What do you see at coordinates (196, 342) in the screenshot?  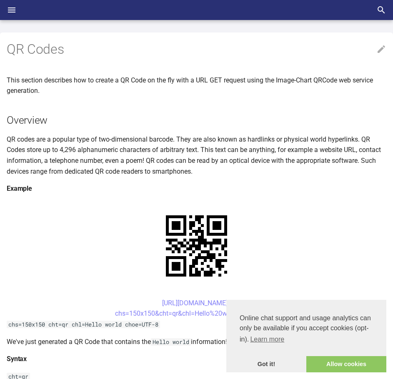 I see `p: We've just generated a QR Code that contains the information!` at bounding box center [196, 342].